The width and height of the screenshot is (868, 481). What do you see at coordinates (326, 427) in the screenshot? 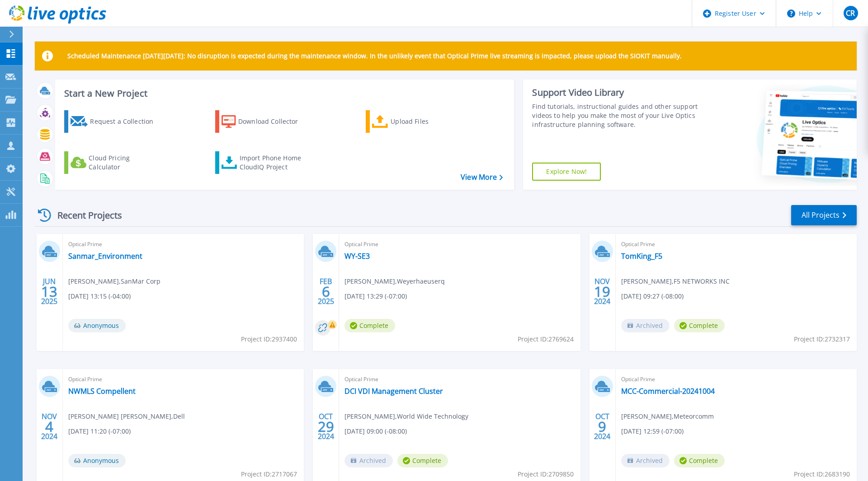
I see `span: 29` at bounding box center [326, 427].